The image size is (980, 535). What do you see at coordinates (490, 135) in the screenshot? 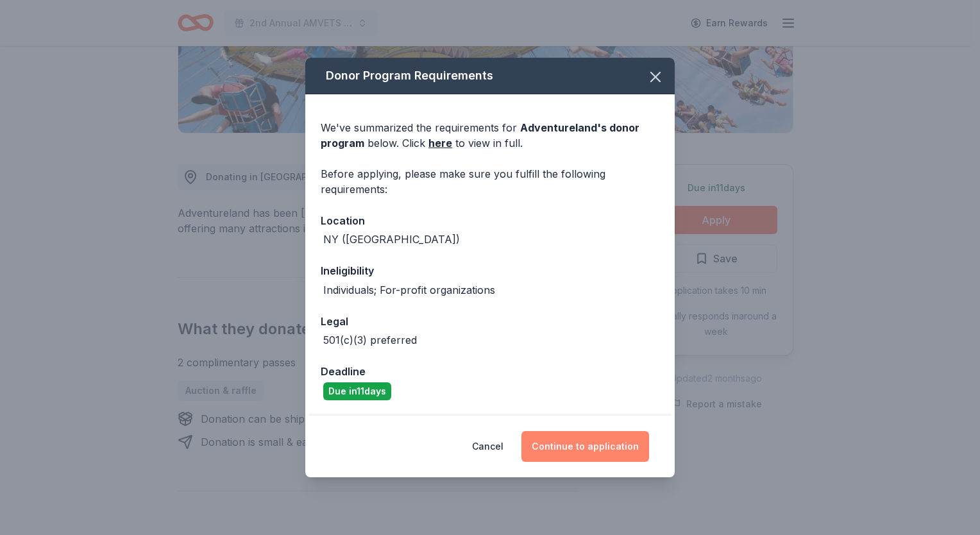
I see `div: We've summarized the requirements for below. Click to view in full.` at bounding box center [490, 135].